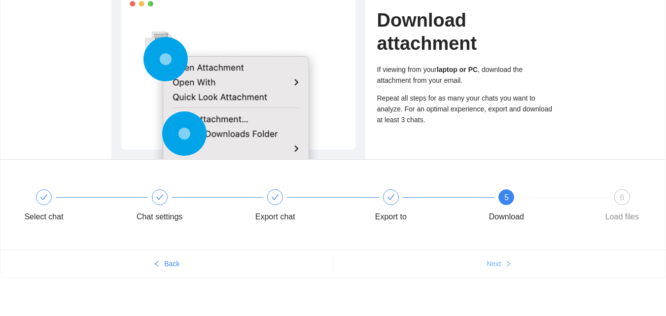 This screenshot has height=316, width=666. Describe the element at coordinates (622, 217) in the screenshot. I see `div: Load files` at that location.